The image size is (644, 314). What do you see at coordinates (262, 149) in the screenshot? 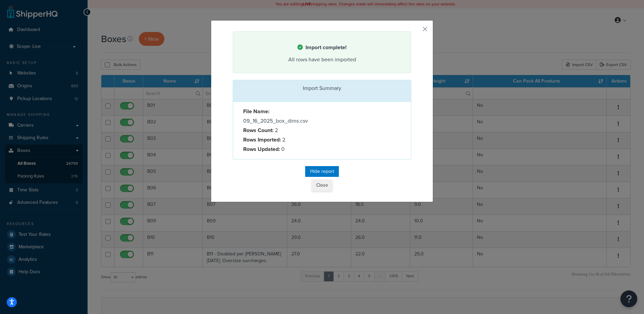
I see `strong: Rows Updated:` at bounding box center [262, 149].